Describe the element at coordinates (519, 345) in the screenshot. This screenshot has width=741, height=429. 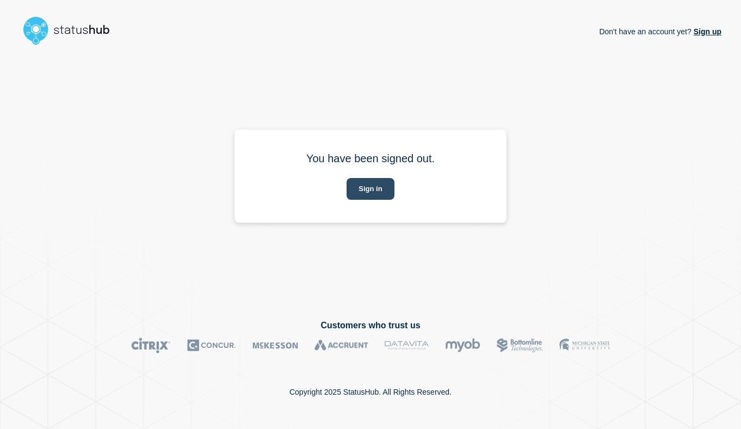
I see `img: Bottomline logo` at that location.